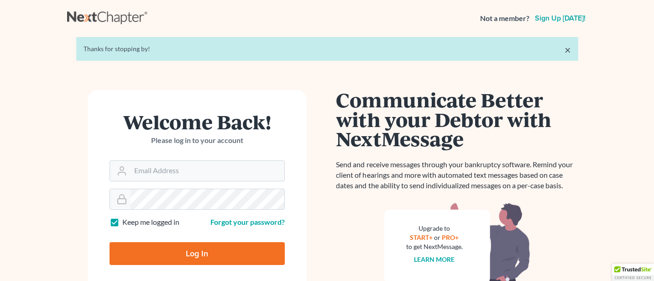  What do you see at coordinates (197, 253) in the screenshot?
I see `input: Log In` at bounding box center [197, 253].